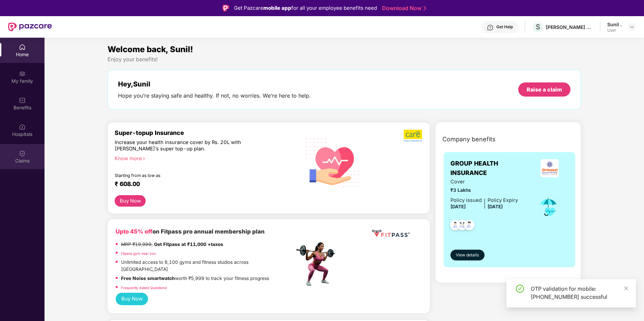 The width and height of the screenshot is (644, 321). What do you see at coordinates (144, 288) in the screenshot?
I see `a: Frequently Asked Questions!` at bounding box center [144, 288].